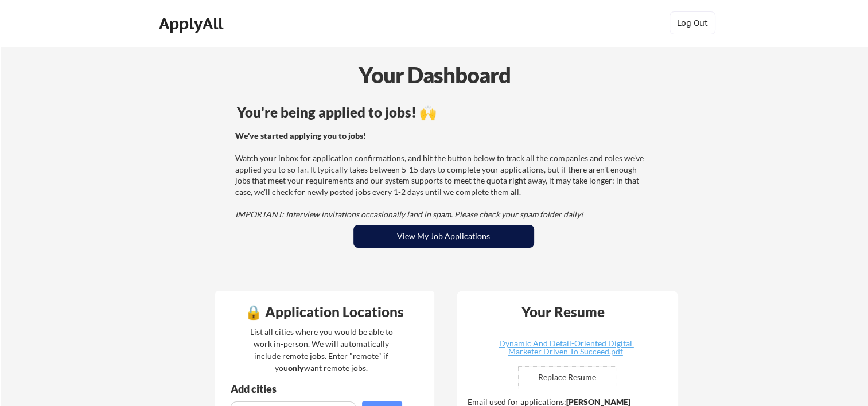 The image size is (868, 406). I want to click on div: Dynamic And Detail-Oriented Digital Marketer Driven To Succeed.pdf, so click(566, 347).